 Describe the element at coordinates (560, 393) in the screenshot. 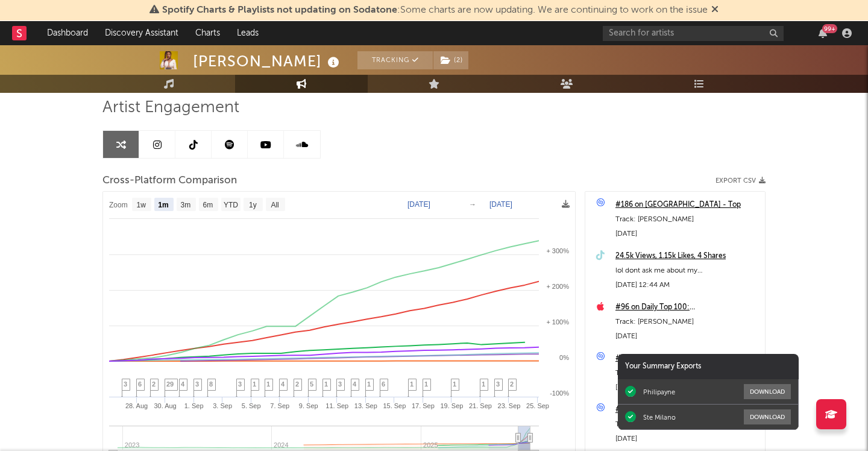

I see `text: -100%` at that location.